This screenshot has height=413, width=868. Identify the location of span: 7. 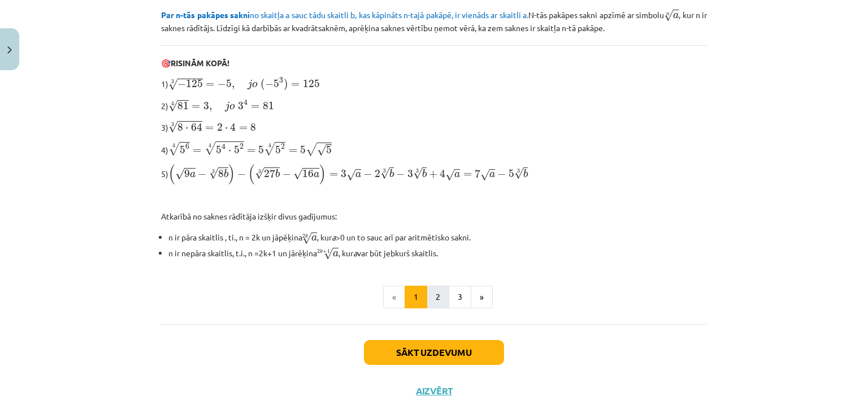
(478, 173).